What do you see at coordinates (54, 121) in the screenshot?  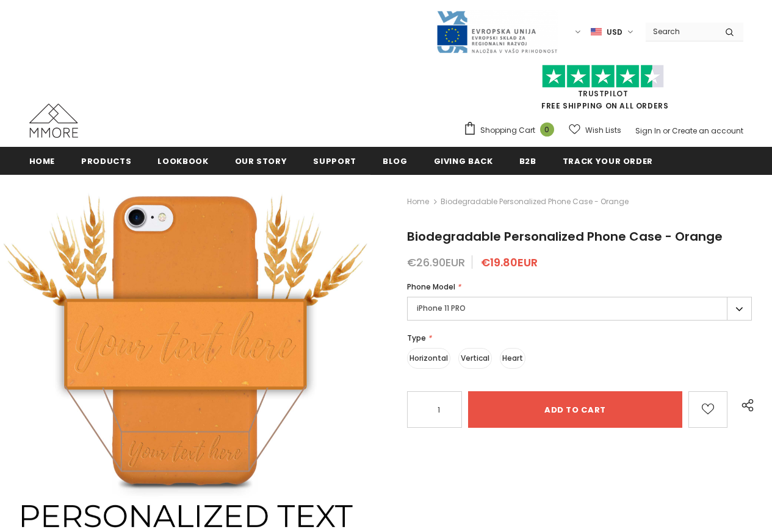 I see `img: MMORE Cases` at bounding box center [54, 121].